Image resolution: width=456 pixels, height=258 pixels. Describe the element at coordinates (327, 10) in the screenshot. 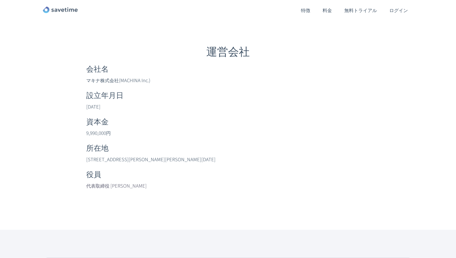

I see `a: 料金` at that location.